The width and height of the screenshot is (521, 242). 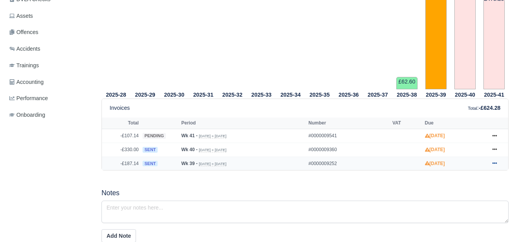 What do you see at coordinates (407, 124) in the screenshot?
I see `th: VAT` at bounding box center [407, 124].